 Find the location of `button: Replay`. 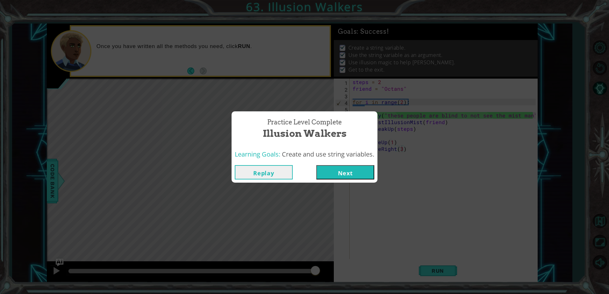

button: Replay is located at coordinates (264, 172).